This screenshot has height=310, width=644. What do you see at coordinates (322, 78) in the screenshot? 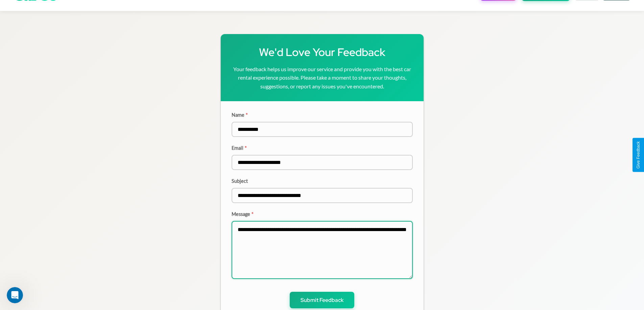
I see `p: Your feedback helps us improve our service and provide you with the best car rental experience po...` at bounding box center [322, 78].